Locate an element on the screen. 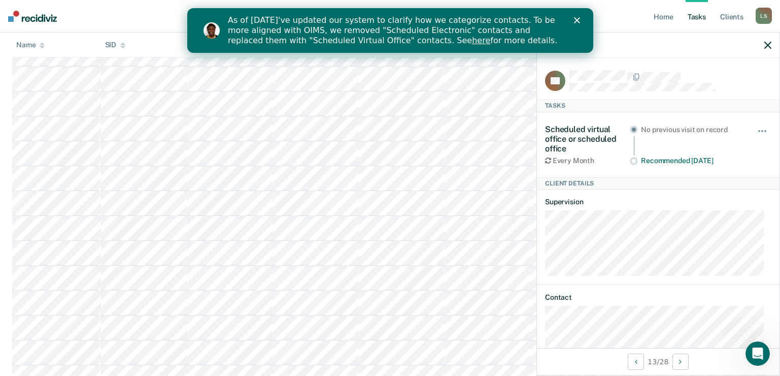 Image resolution: width=780 pixels, height=376 pixels. img: Recidiviz is located at coordinates (32, 16).